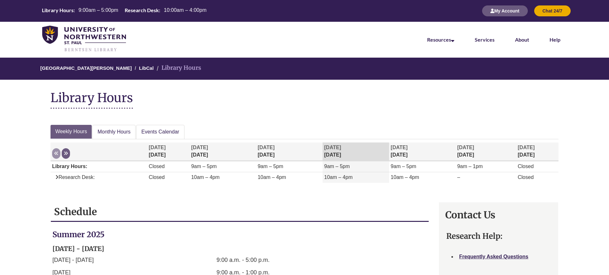 This screenshot has width=609, height=275. What do you see at coordinates (178, 68) in the screenshot?
I see `li: Library Hours` at bounding box center [178, 68].